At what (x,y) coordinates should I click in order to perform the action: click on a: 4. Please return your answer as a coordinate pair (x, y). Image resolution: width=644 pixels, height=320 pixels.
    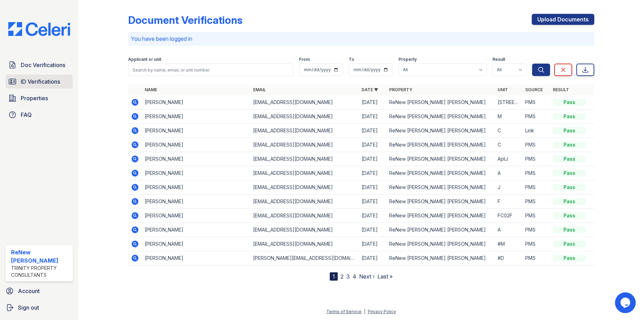
    Looking at the image, I should click on (355, 277).